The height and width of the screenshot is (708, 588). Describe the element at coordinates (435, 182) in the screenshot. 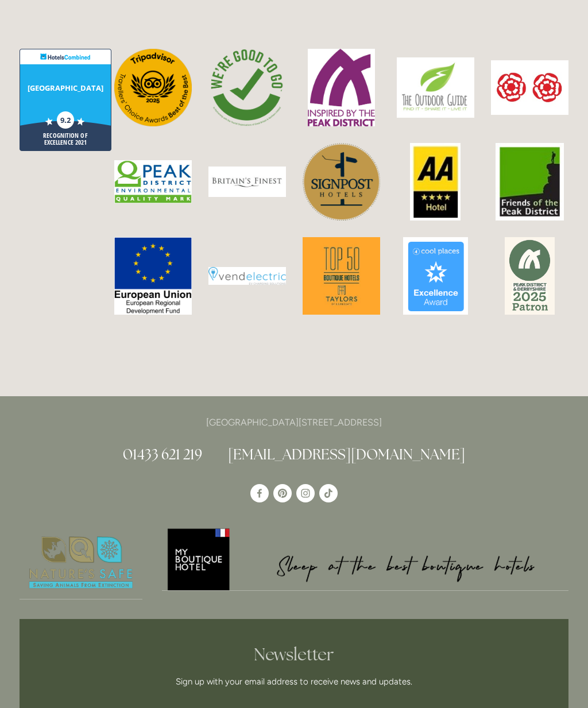

I see `img: AA_H_4star_logo.jpg` at that location.